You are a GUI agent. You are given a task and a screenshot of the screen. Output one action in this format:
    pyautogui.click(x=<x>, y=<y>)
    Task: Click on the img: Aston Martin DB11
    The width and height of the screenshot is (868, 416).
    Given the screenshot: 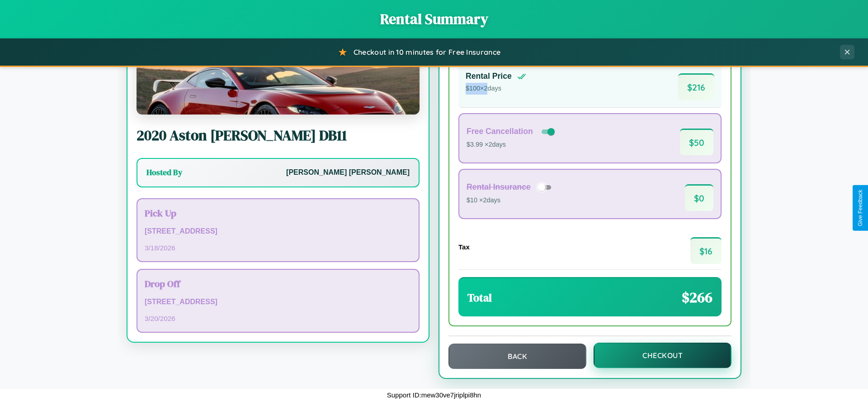 What is the action you would take?
    pyautogui.click(x=278, y=69)
    